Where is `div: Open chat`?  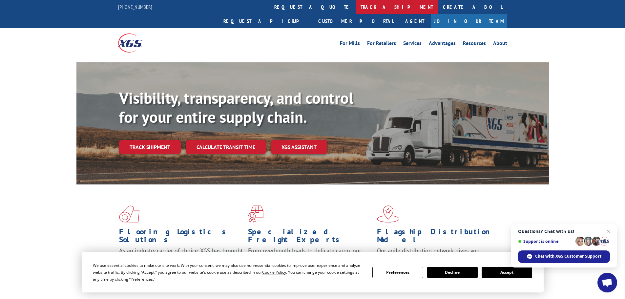
div: Open chat is located at coordinates (607, 282).